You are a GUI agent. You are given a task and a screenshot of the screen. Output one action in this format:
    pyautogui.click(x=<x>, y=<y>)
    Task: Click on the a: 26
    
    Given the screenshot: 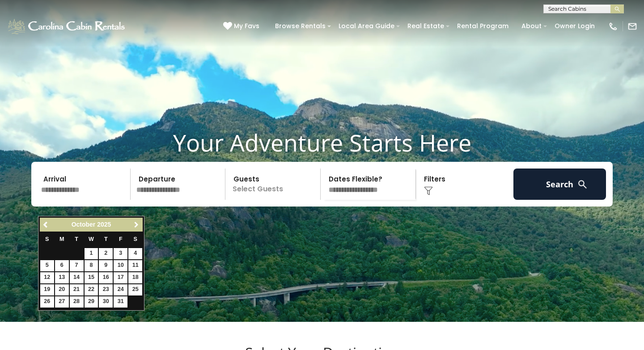 What is the action you would take?
    pyautogui.click(x=47, y=302)
    